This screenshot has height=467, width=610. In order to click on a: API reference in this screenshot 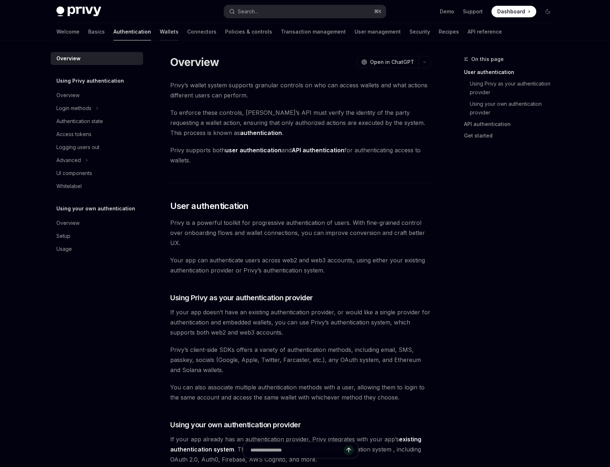, I will do `click(484, 32)`.